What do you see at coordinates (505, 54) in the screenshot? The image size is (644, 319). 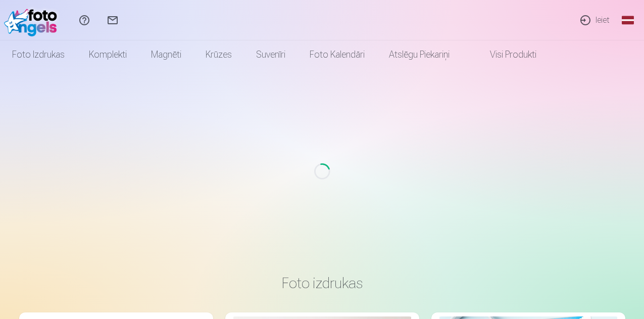 I see `a: Visi produkti` at bounding box center [505, 54].